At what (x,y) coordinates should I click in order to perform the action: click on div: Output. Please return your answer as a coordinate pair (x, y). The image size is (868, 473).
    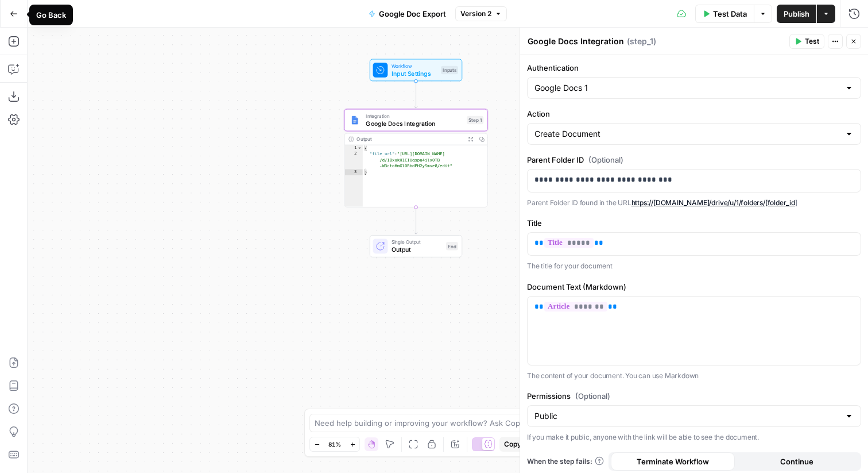
    Looking at the image, I should click on (410, 139).